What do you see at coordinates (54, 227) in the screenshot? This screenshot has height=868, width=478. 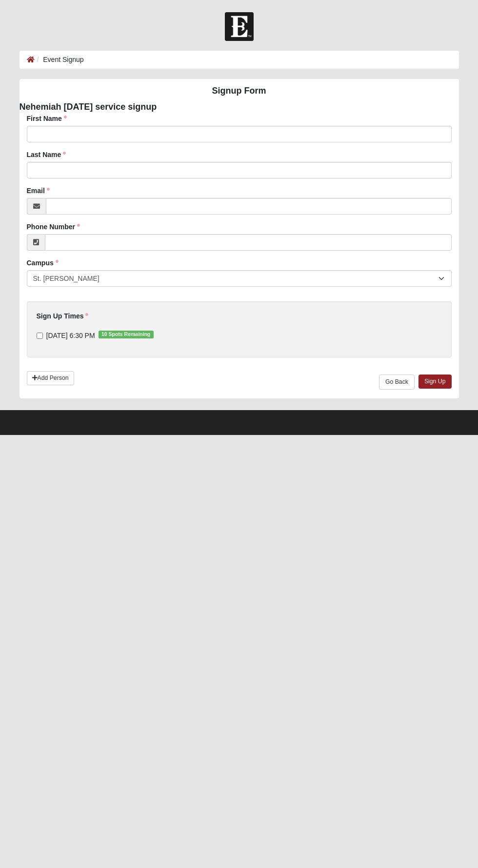 I see `label: Phone Number` at bounding box center [54, 227].